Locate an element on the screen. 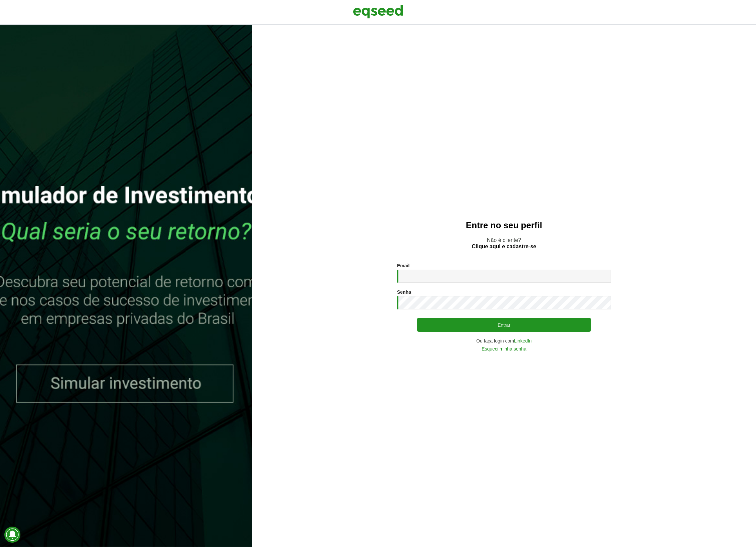  img: EqSeed Logo is located at coordinates (378, 12).